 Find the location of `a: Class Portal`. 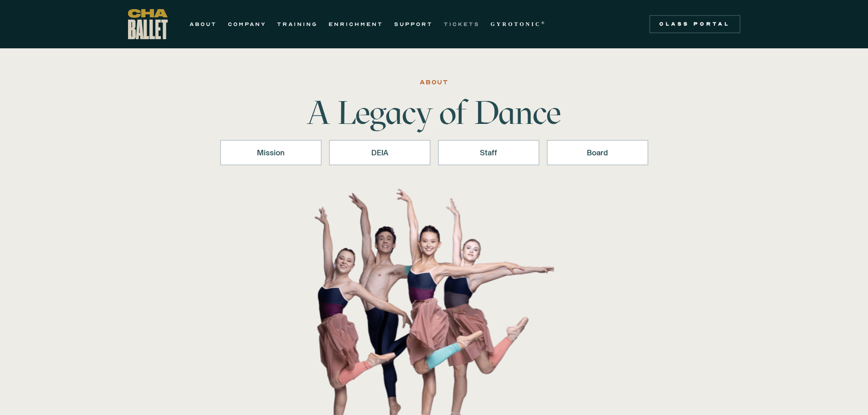

a: Class Portal is located at coordinates (695, 24).